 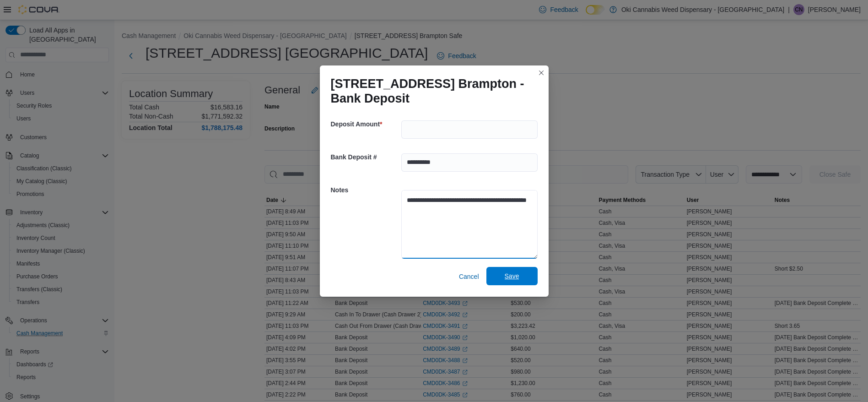 What do you see at coordinates (365, 124) in the screenshot?
I see `h5: Deposit Amount` at bounding box center [365, 124].